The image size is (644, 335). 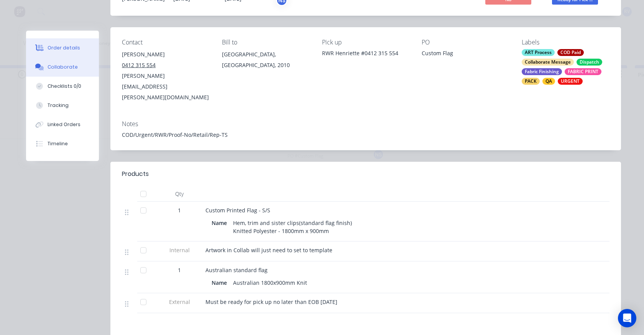 What do you see at coordinates (589, 62) in the screenshot?
I see `div: Dispatch` at bounding box center [589, 62].